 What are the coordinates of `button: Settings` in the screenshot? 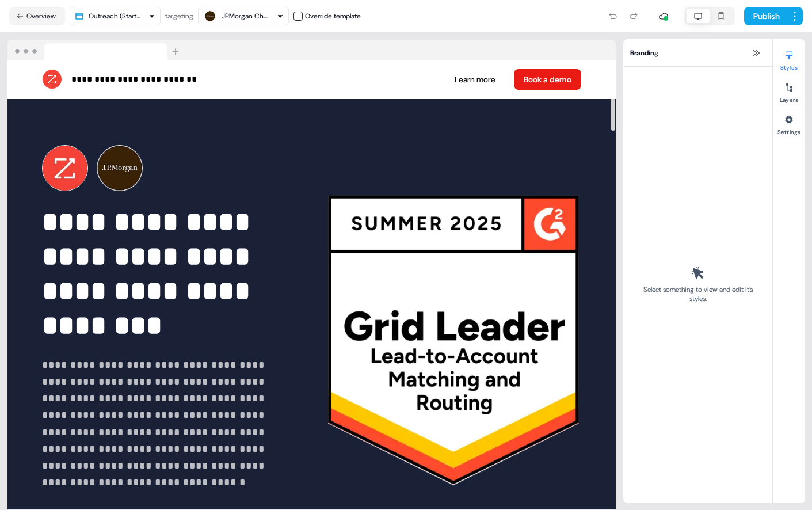 It's located at (789, 123).